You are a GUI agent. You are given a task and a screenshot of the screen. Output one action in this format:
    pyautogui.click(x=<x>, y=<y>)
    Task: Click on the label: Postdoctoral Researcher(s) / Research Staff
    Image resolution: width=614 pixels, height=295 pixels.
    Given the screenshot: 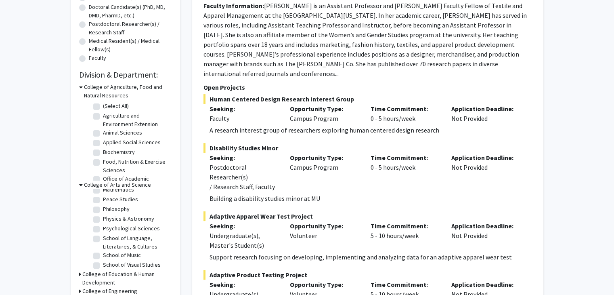 What is the action you would take?
    pyautogui.click(x=130, y=28)
    